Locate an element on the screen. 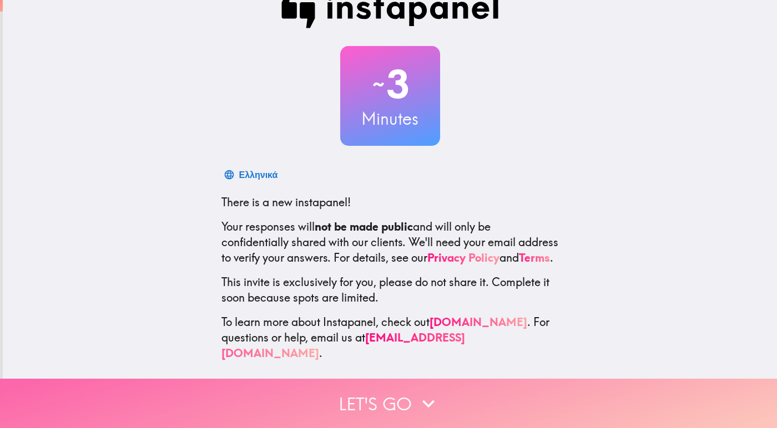 The height and width of the screenshot is (428, 777). button: Ελληνικά is located at coordinates (252, 175).